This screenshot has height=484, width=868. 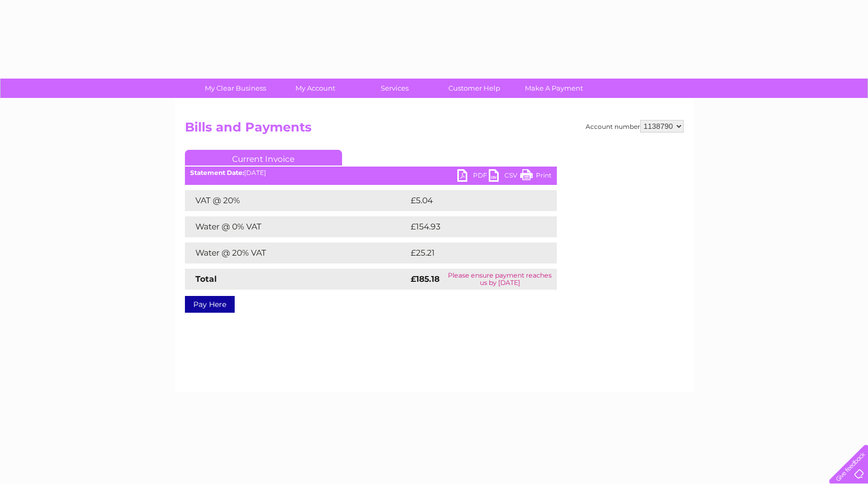 What do you see at coordinates (536, 176) in the screenshot?
I see `a: Print` at bounding box center [536, 176].